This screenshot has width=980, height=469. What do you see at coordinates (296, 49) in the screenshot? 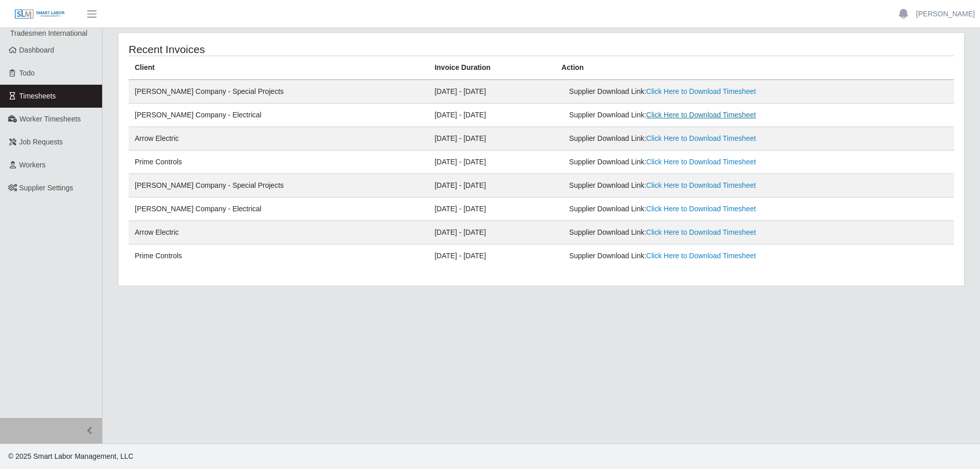
I see `h4: Recent Invoices` at bounding box center [296, 49].